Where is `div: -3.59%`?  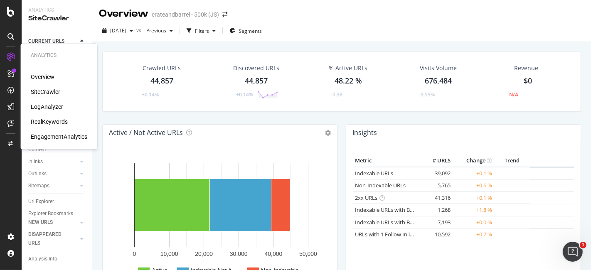
div: -3.59% is located at coordinates (427, 94).